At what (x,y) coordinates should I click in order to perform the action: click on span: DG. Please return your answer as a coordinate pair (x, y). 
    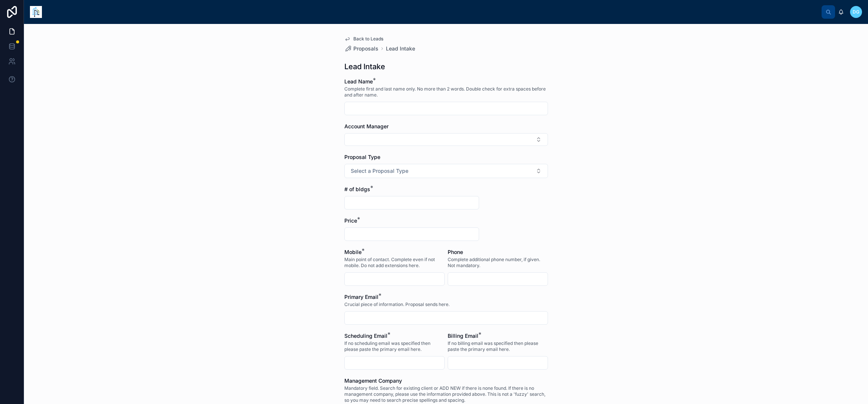
    Looking at the image, I should click on (856, 12).